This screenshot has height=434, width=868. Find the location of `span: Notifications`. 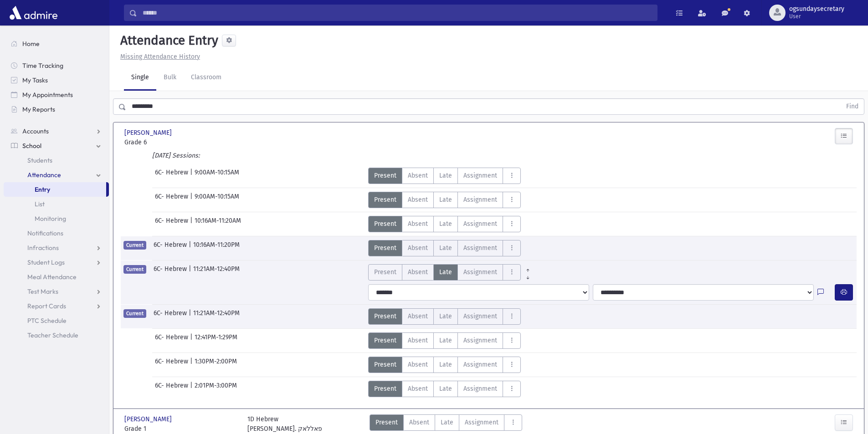

span: Notifications is located at coordinates (45, 233).